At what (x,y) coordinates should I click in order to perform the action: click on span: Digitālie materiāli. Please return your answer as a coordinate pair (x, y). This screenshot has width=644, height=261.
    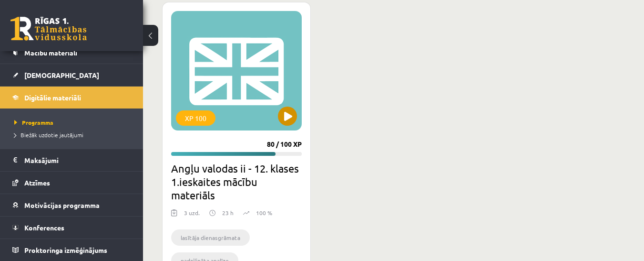
    Looking at the image, I should click on (53, 98).